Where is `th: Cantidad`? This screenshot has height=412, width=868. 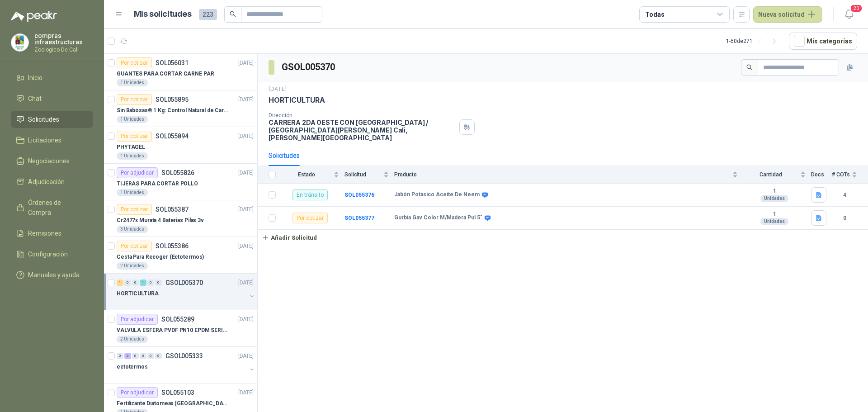
th: Cantidad is located at coordinates (778, 174).